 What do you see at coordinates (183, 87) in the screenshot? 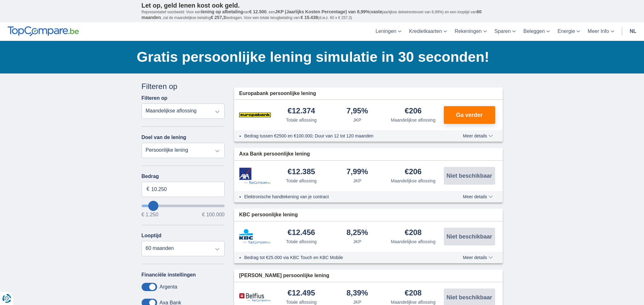
I see `div: Filteren op` at bounding box center [183, 87].